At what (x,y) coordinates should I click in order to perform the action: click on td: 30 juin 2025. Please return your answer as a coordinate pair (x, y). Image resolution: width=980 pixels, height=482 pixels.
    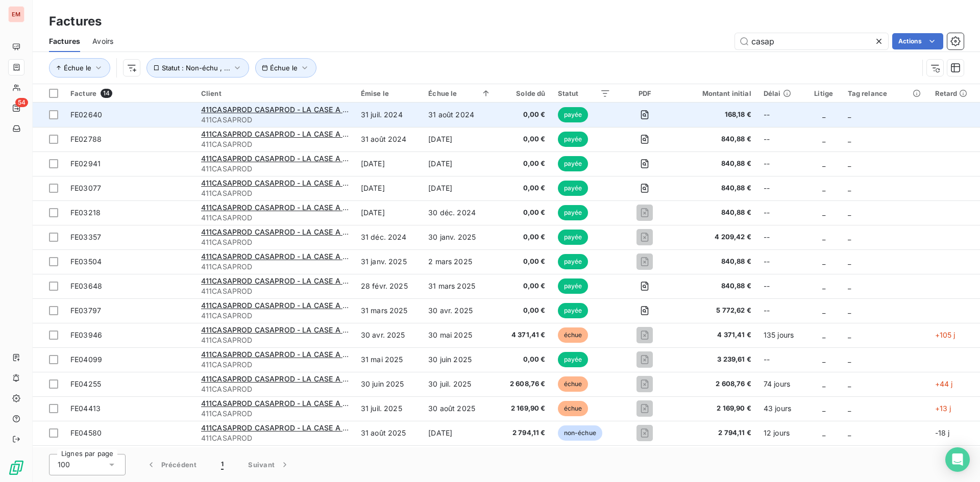
    Looking at the image, I should click on (459, 359).